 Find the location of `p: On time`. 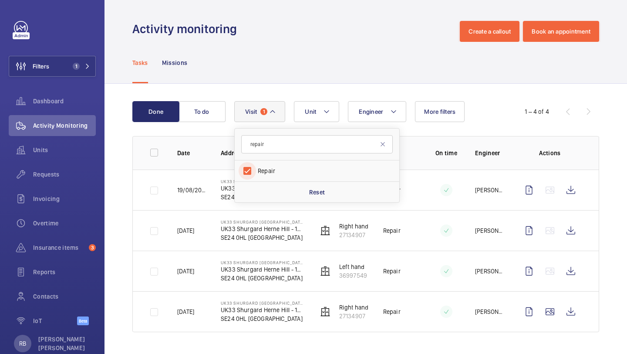

p: On time is located at coordinates (446, 153).